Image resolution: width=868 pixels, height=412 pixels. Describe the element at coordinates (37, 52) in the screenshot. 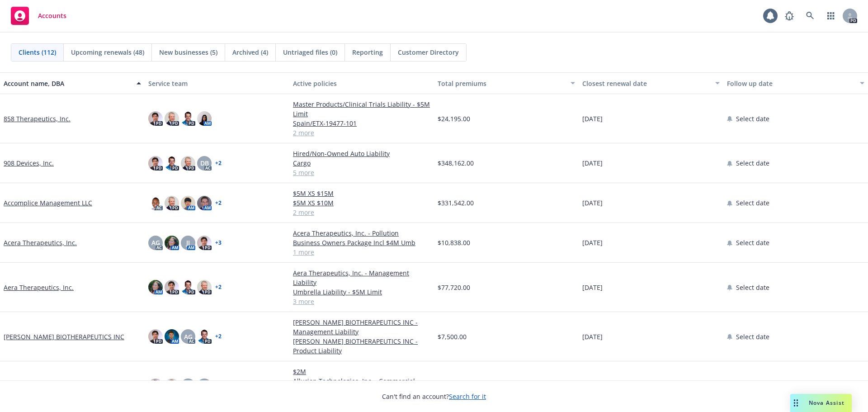

I see `span: Clients (112)` at that location.